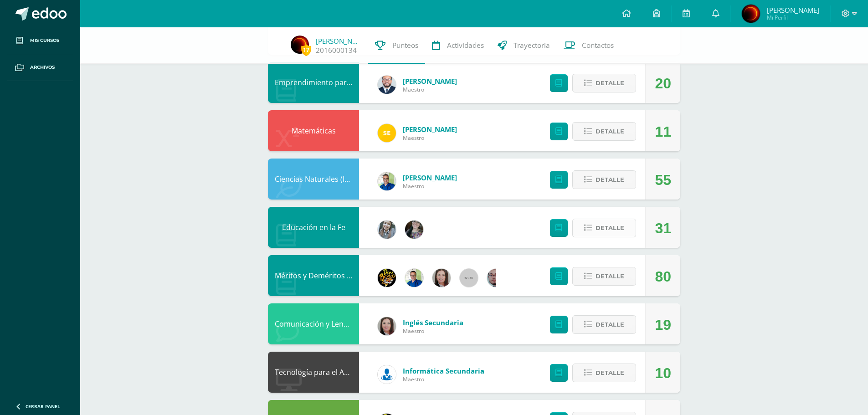 The image size is (868, 415). What do you see at coordinates (663, 325) in the screenshot?
I see `div: 19` at bounding box center [663, 325].